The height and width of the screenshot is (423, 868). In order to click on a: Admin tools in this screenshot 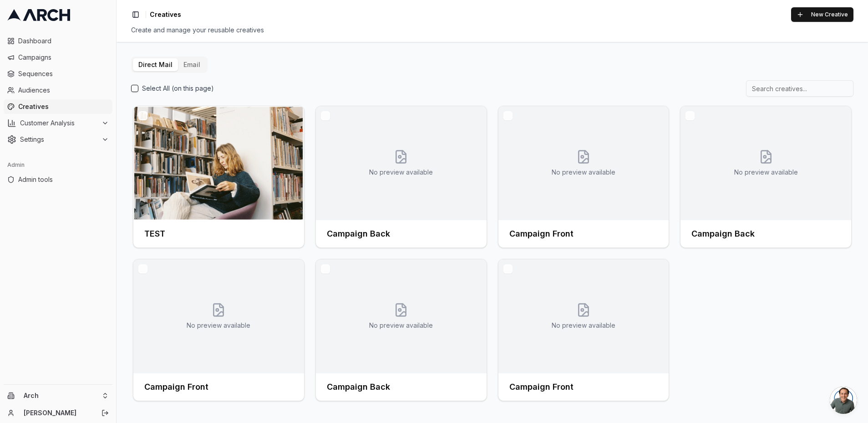, I will do `click(57, 180)`.